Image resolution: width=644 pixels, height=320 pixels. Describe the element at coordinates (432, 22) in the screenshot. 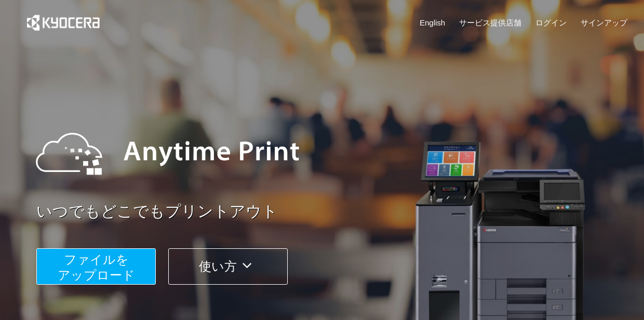

I see `a: English` at that location.